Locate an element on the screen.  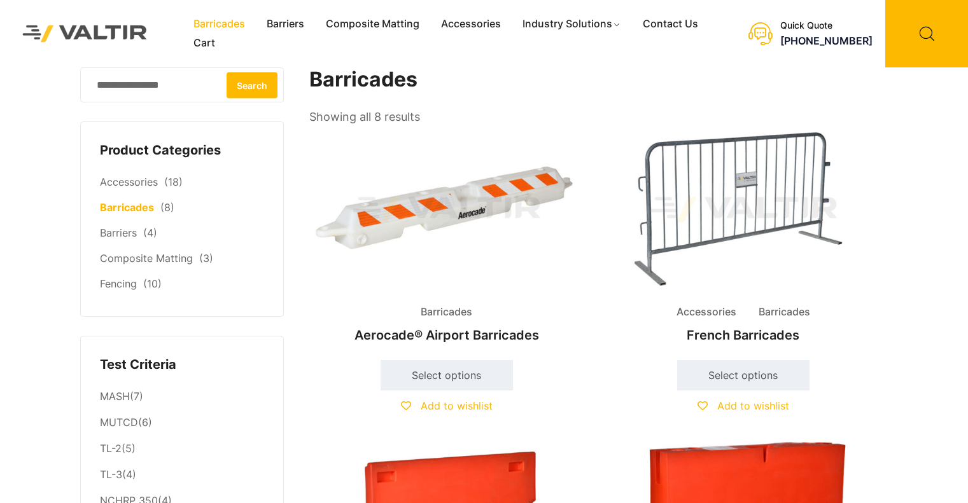
h2: French Barricades is located at coordinates (743, 335).